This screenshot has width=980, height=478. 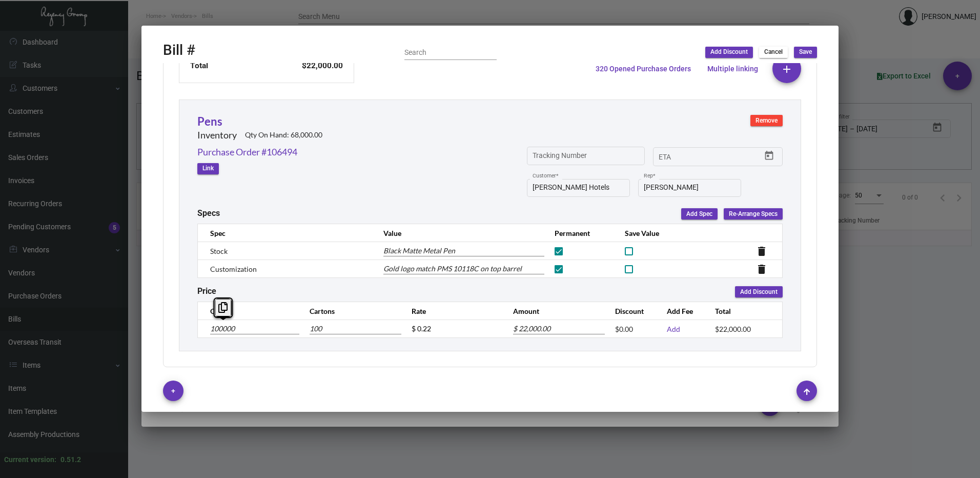 What do you see at coordinates (553, 311) in the screenshot?
I see `th: Amount` at bounding box center [553, 311].